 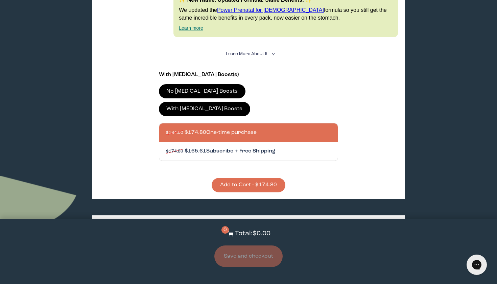 I want to click on p: Total: $0.00, so click(x=252, y=233).